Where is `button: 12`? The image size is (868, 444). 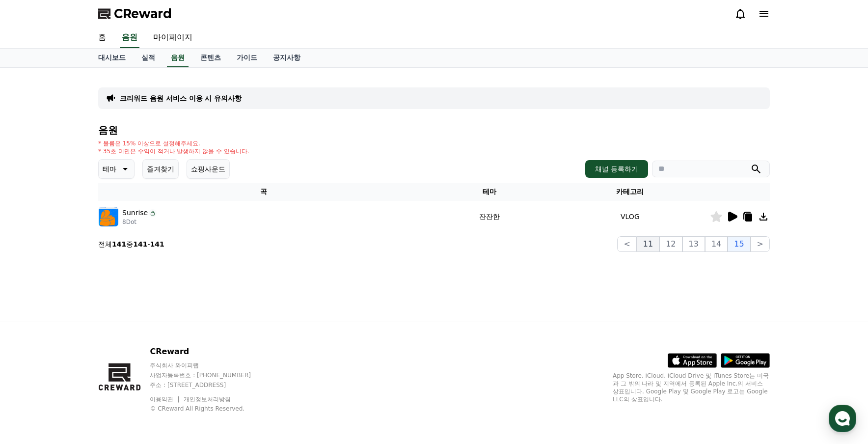
button: 12 is located at coordinates (671, 244).